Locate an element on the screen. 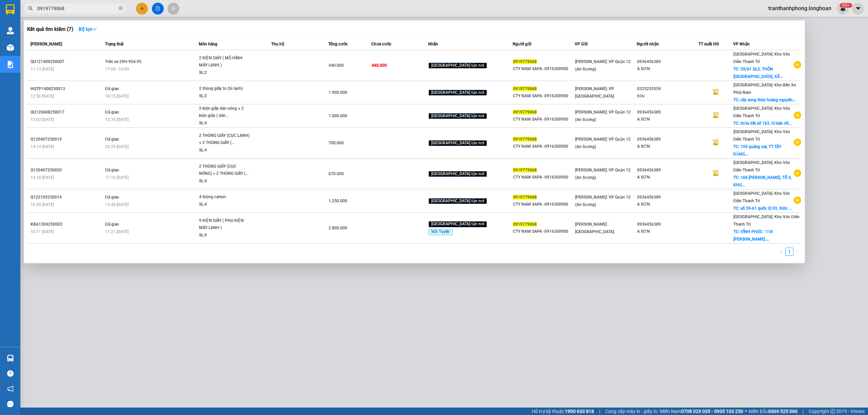 This screenshot has width=868, height=415. div: HQTP1408250013 is located at coordinates (67, 89).